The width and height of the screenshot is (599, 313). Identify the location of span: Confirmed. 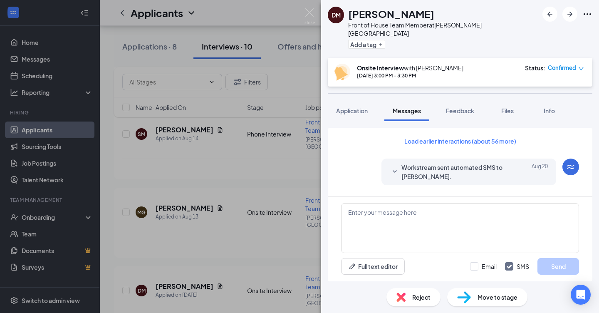
(562, 68).